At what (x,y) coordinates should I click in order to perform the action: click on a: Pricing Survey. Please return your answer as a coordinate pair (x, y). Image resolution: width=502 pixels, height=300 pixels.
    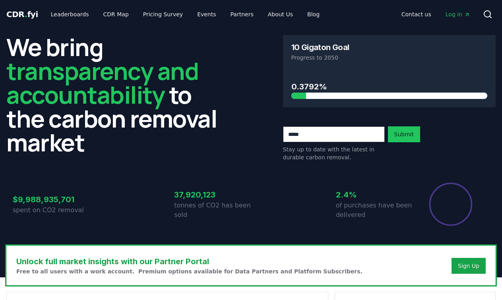
    Looking at the image, I should click on (163, 14).